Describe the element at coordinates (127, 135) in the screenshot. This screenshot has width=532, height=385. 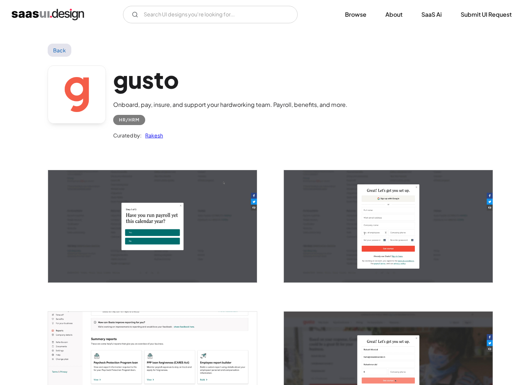
I see `div: Curated by:` at that location.